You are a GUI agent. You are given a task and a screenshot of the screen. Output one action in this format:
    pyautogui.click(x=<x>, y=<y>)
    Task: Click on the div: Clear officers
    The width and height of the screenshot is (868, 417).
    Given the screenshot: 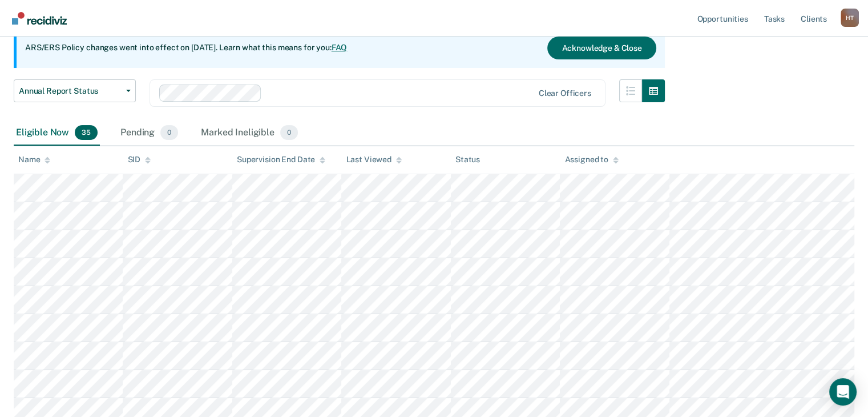 What is the action you would take?
    pyautogui.click(x=565, y=93)
    